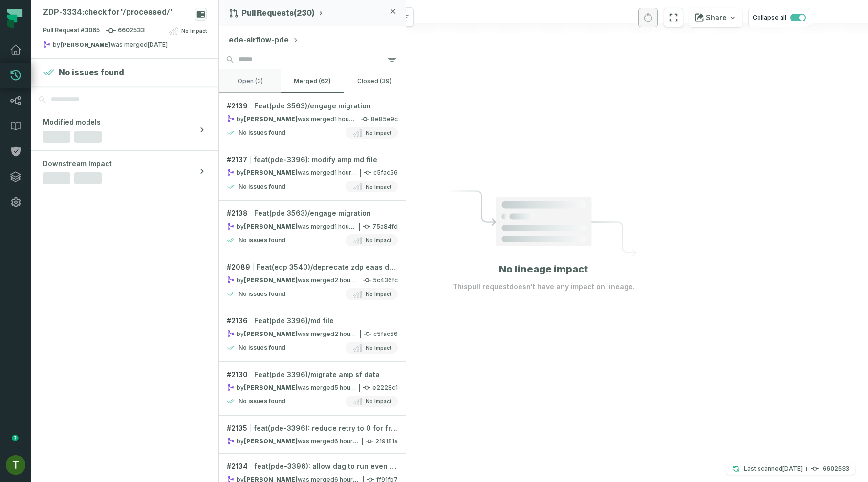 The height and width of the screenshot is (482, 868). Describe the element at coordinates (326, 467) in the screenshot. I see `span: feat(pde-3396): allow dag to run even if freshness fails` at that location.